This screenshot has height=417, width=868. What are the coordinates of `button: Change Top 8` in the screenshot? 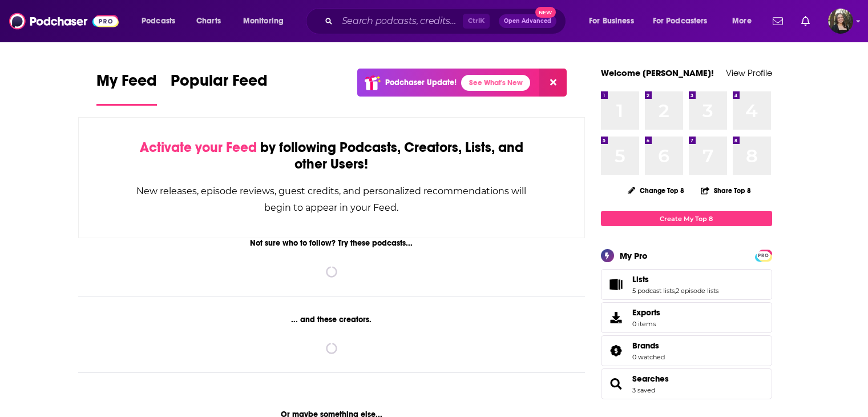 It's located at (657, 190).